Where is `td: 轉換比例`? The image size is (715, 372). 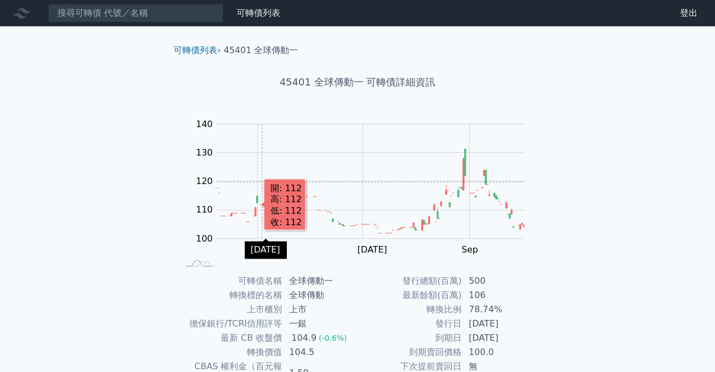
td: 轉換比例 is located at coordinates (409, 309).